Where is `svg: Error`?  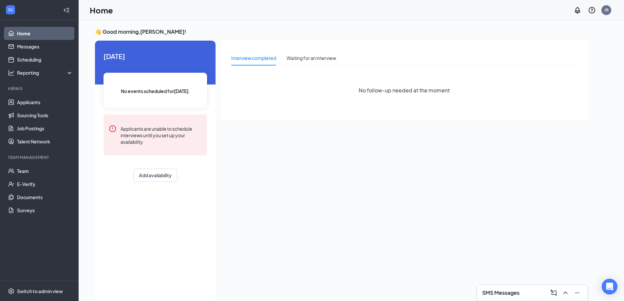
svg: Error is located at coordinates (113, 129).